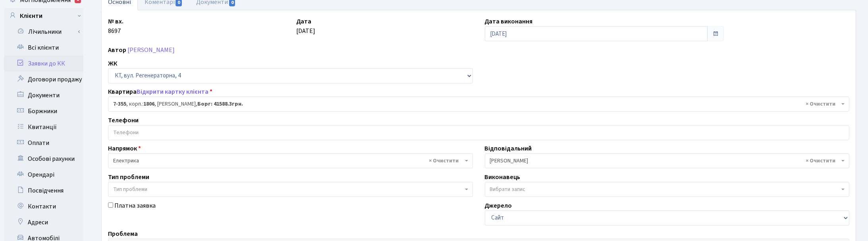  Describe the element at coordinates (44, 143) in the screenshot. I see `a: Оплати` at that location.